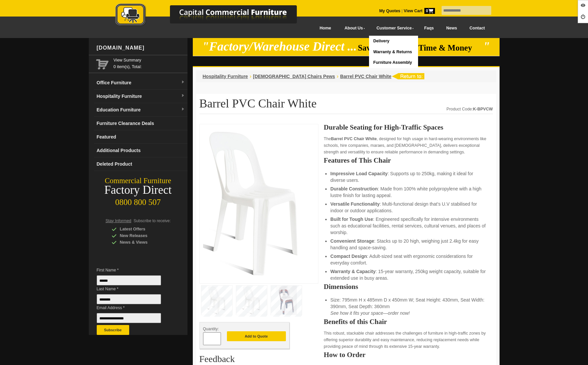 Image resolution: width=588 pixels, height=365 pixels. Describe the element at coordinates (252, 203) in the screenshot. I see `img: White Barrel PVC Chair, stackable, durable, 250kg capacity, ideal for NZ churches, Maraes, event ...` at that location.